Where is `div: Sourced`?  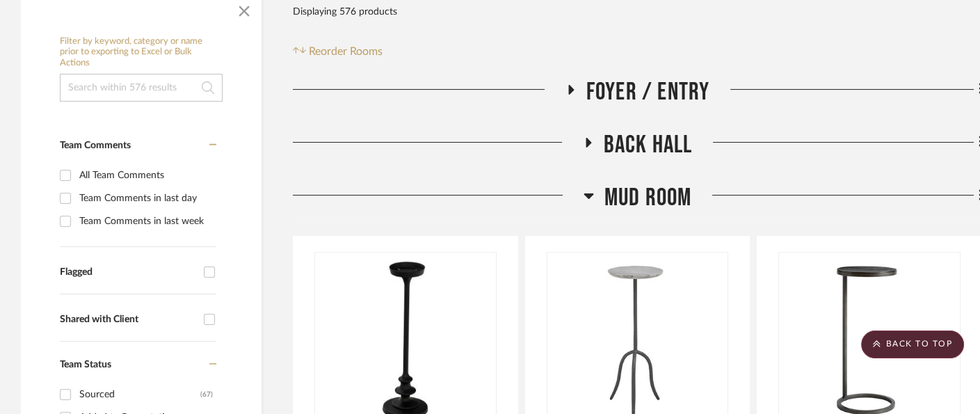
div: Sourced is located at coordinates (140, 394).